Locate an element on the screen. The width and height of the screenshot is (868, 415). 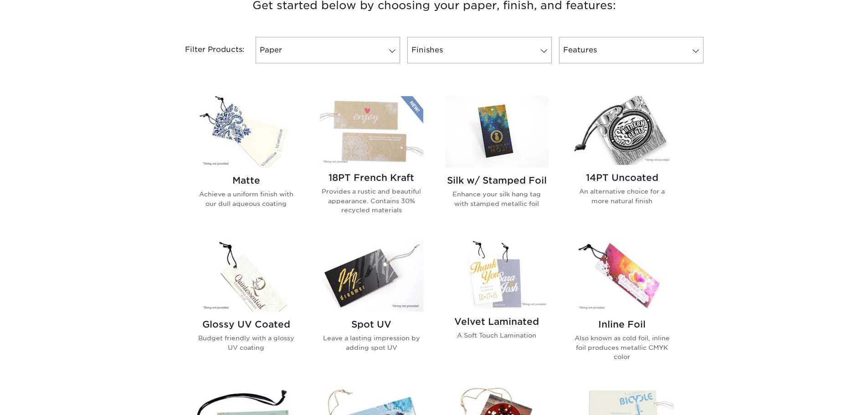
p: A Soft Touch Lamination is located at coordinates (497, 336).